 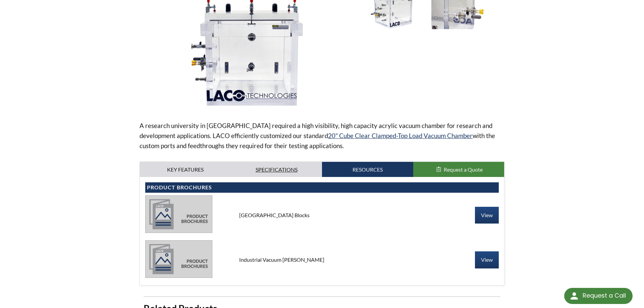 I want to click on span: Request a Quote, so click(x=463, y=169).